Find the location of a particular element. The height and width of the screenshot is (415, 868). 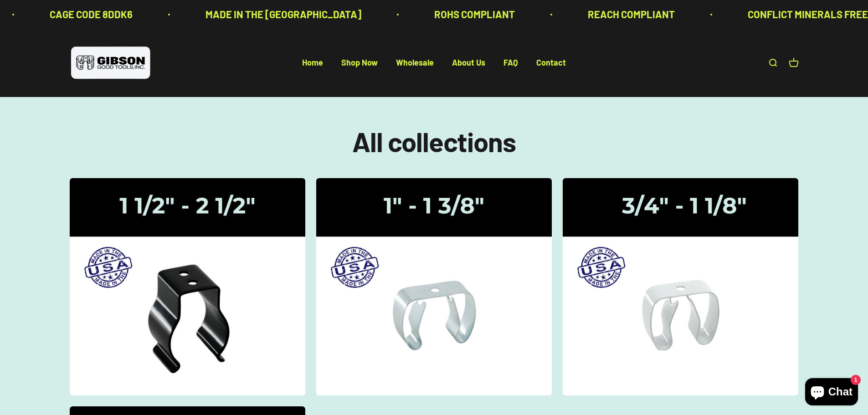

img: Gripper Clips | 1" - 1 3/8" is located at coordinates (434, 287).